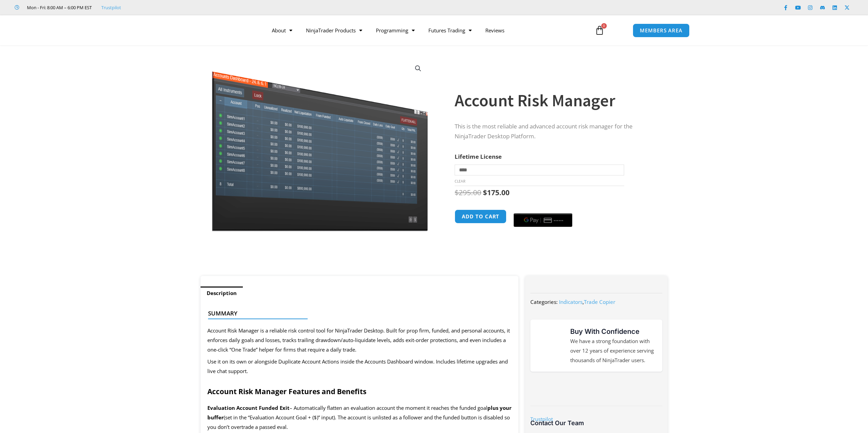 This screenshot has height=433, width=868. Describe the element at coordinates (604, 26) in the screenshot. I see `span: 0` at that location.